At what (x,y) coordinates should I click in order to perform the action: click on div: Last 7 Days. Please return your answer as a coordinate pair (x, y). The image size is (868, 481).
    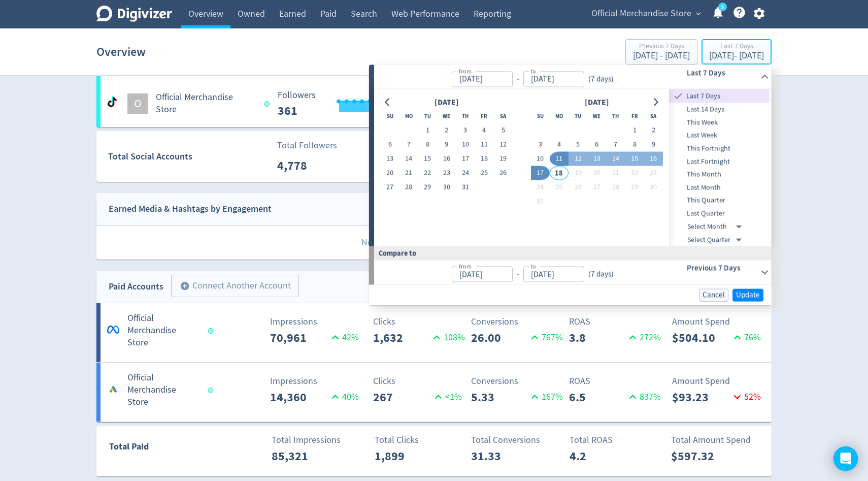
    Looking at the image, I should click on (719, 96).